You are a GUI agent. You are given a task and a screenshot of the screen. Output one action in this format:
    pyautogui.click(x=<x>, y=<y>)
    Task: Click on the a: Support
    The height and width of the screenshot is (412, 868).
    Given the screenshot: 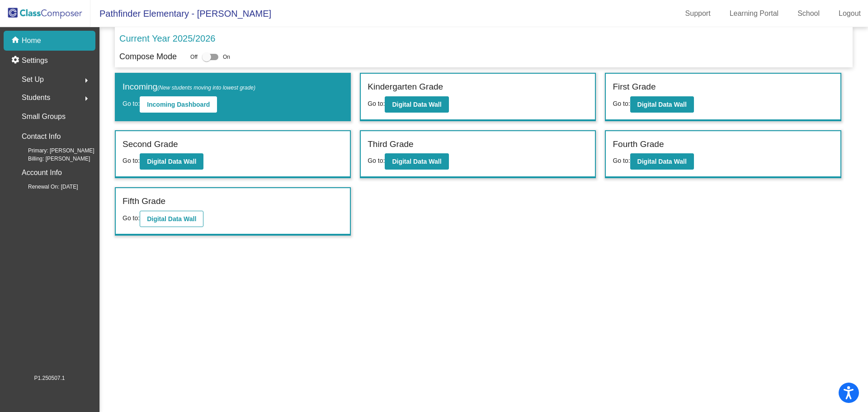 What is the action you would take?
    pyautogui.click(x=698, y=13)
    